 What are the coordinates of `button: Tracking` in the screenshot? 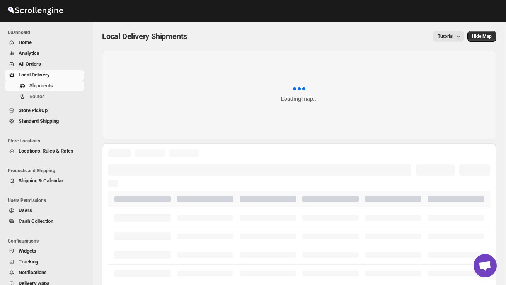 It's located at (44, 262).